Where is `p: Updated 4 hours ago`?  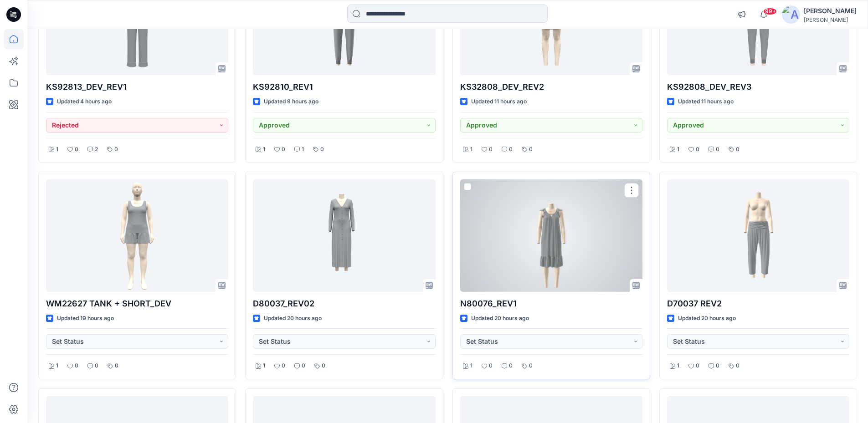 p: Updated 4 hours ago is located at coordinates (84, 102).